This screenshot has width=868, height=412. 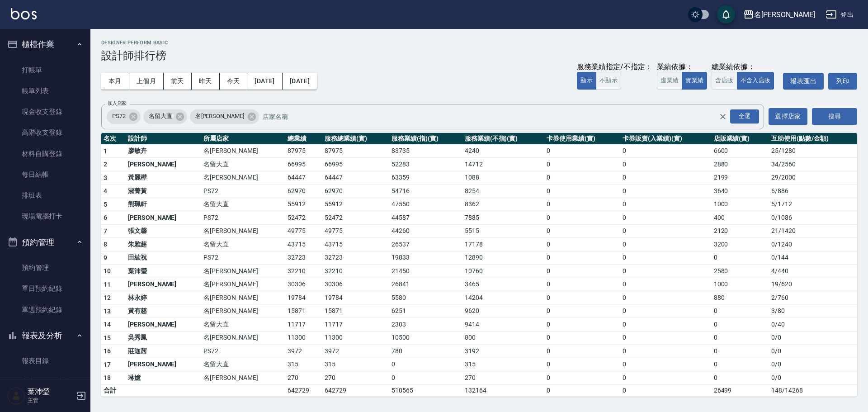 I want to click on td: 66995, so click(x=304, y=164).